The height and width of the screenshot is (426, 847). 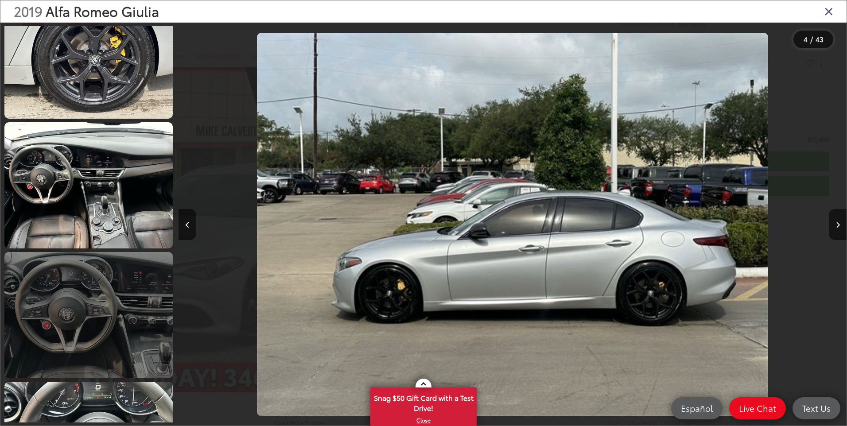 I want to click on span: Text Us, so click(x=817, y=408).